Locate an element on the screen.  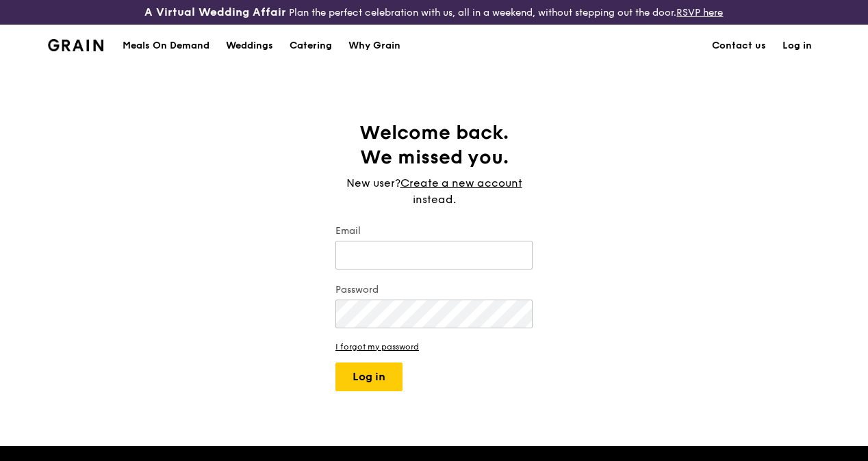
a: Catering is located at coordinates (311, 45).